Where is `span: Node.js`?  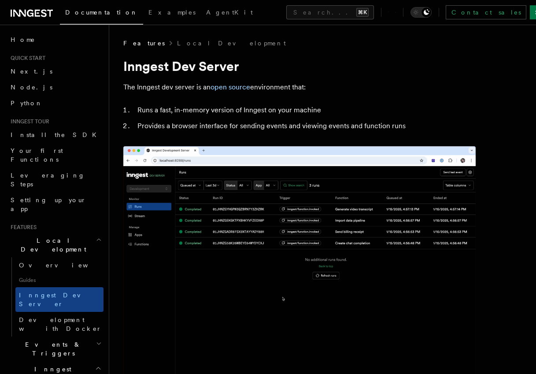
span: Node.js is located at coordinates (31, 87).